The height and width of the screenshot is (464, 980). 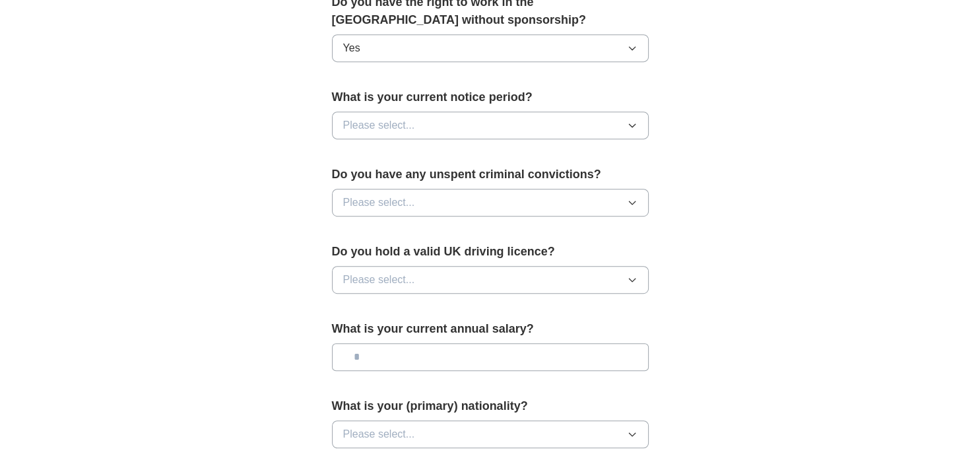 What do you see at coordinates (490, 406) in the screenshot?
I see `label: What is your (primary) nationality?` at bounding box center [490, 406].